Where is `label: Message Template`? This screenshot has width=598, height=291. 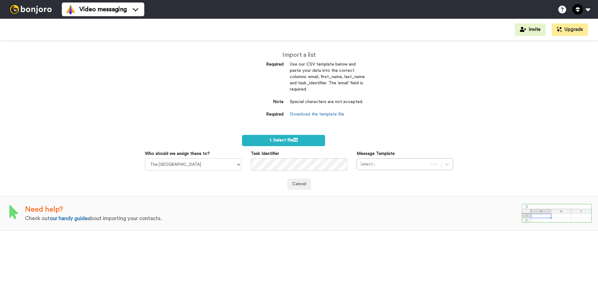
label: Message Template is located at coordinates (376, 154).